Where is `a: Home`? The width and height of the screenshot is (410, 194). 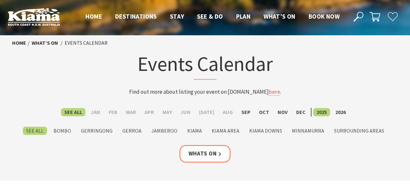 a: Home is located at coordinates (19, 43).